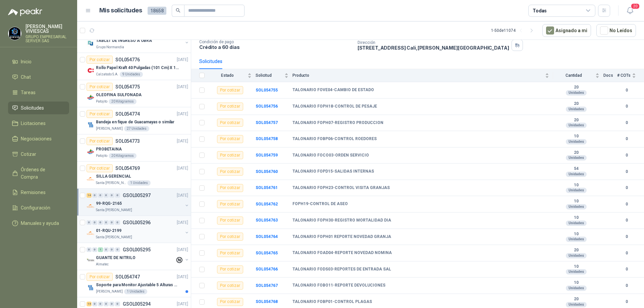  Describe the element at coordinates (32, 108) in the screenshot. I see `span: Solicitudes` at that location.